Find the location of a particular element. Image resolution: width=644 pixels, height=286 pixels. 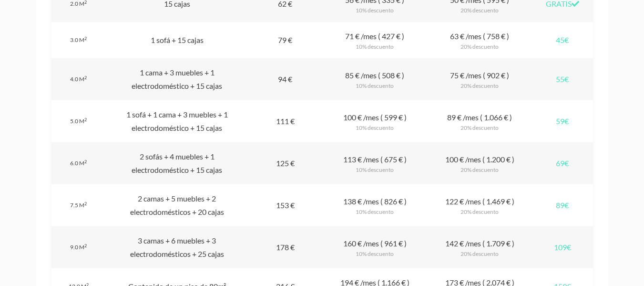

div: 153 € is located at coordinates (286, 205).